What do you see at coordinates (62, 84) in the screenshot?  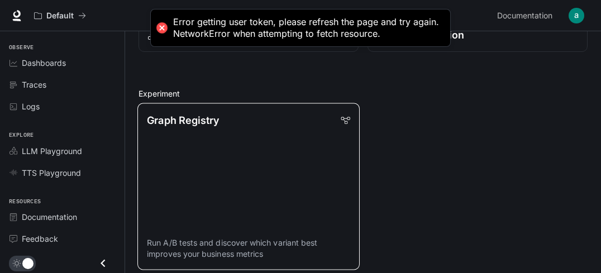 I see `a: Traces` at bounding box center [62, 84].